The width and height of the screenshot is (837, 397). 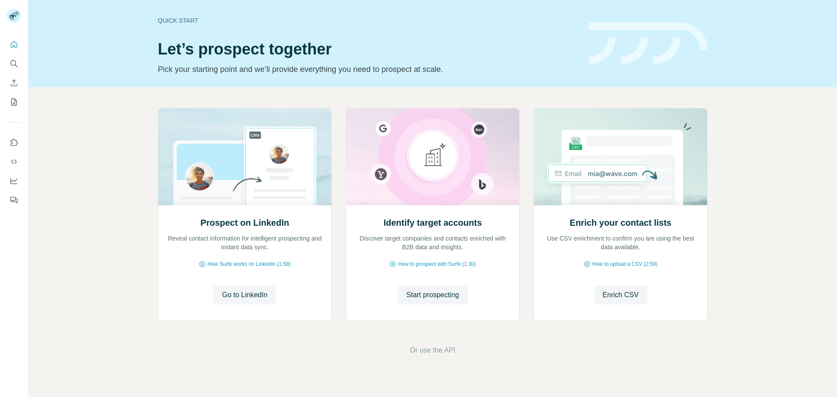 What do you see at coordinates (620, 157) in the screenshot?
I see `img: Enrich your contact lists` at bounding box center [620, 157].